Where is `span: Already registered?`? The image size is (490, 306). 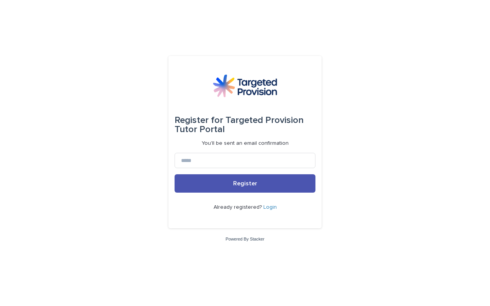
span: Already registered? is located at coordinates (239, 207).